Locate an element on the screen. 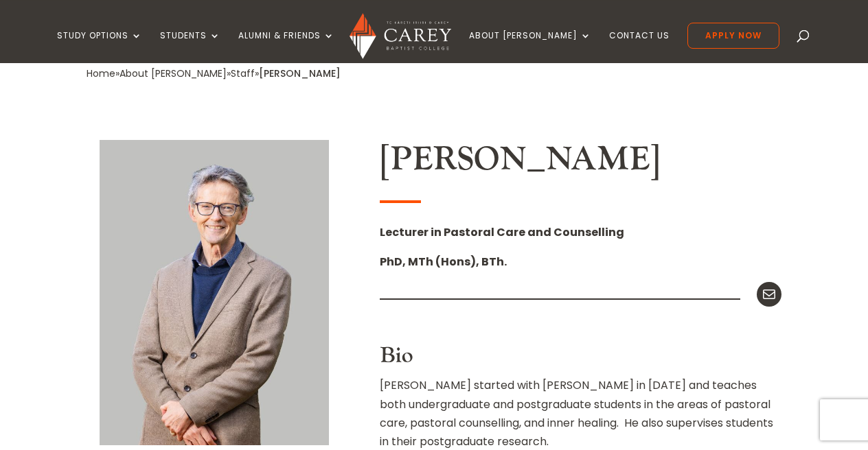  strong: Lecturer in Pastoral Care and Counselling is located at coordinates (502, 232).